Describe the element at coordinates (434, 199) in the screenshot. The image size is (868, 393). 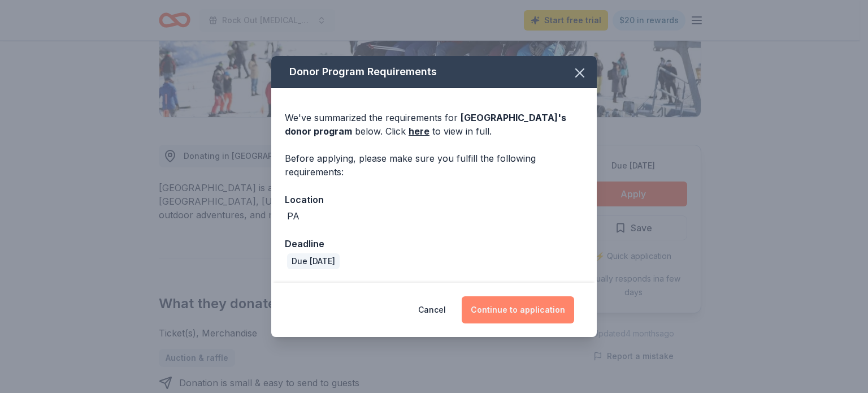
I see `div: Location` at that location.